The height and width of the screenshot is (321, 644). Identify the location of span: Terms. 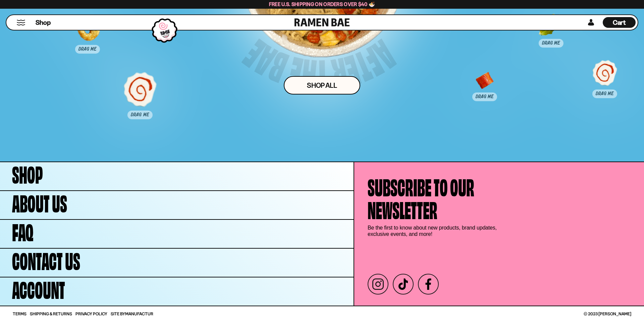
(19, 314).